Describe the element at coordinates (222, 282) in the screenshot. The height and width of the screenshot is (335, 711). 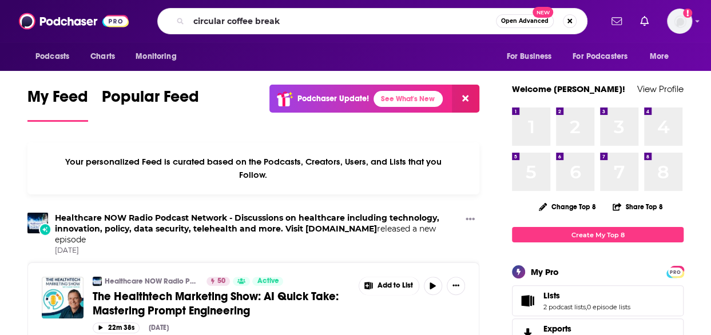
I see `span: 50` at that location.